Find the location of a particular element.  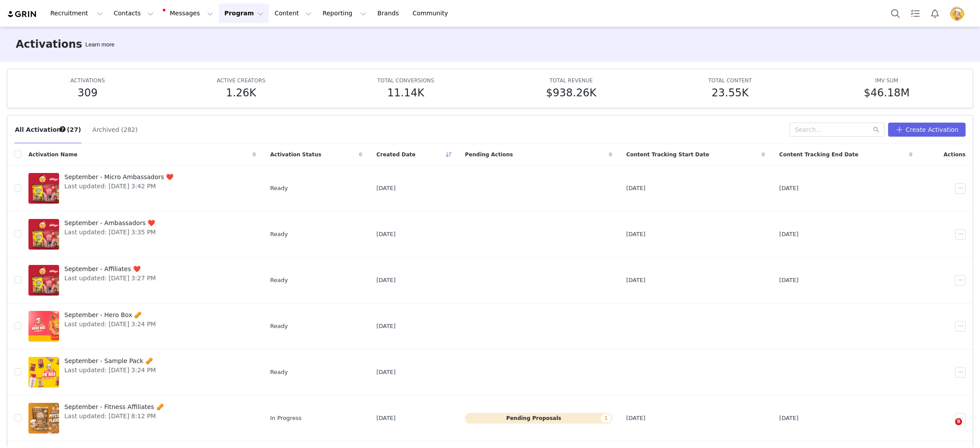

a: grin logo is located at coordinates (22, 14).